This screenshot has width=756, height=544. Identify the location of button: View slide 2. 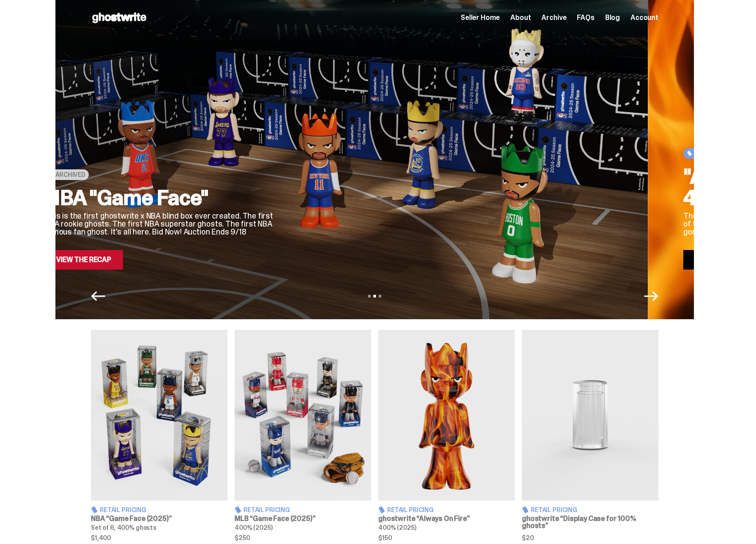
(374, 297).